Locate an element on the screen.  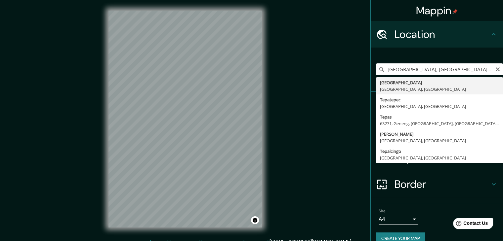
div: Layout is located at coordinates (437, 158).